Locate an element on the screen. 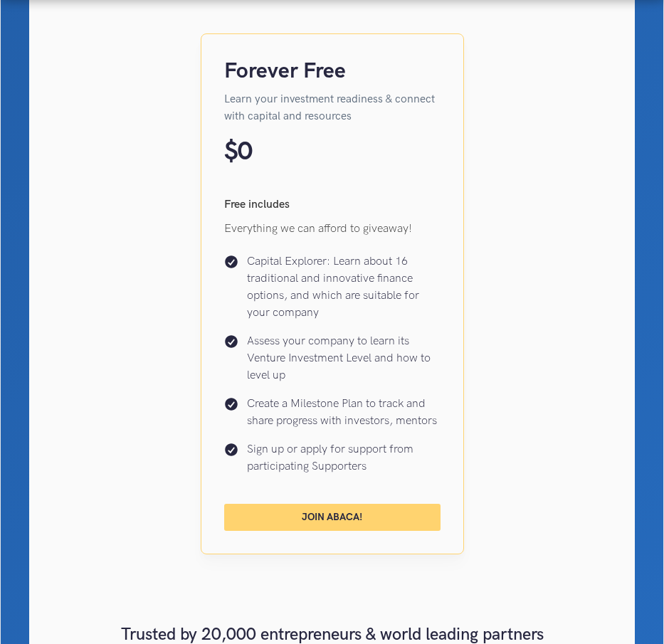 The height and width of the screenshot is (644, 664). p: Create a Milestone Plan to track and share progress with investors, mentors is located at coordinates (344, 413).